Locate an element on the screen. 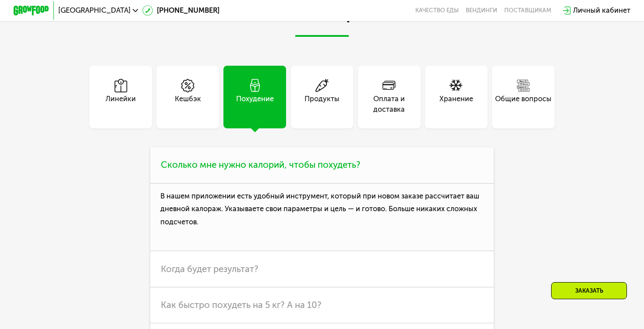  p: В нашем приложении есть удобный инструмент, который при новом заказе рассчитает ваш дневной калор... is located at coordinates (322, 218).